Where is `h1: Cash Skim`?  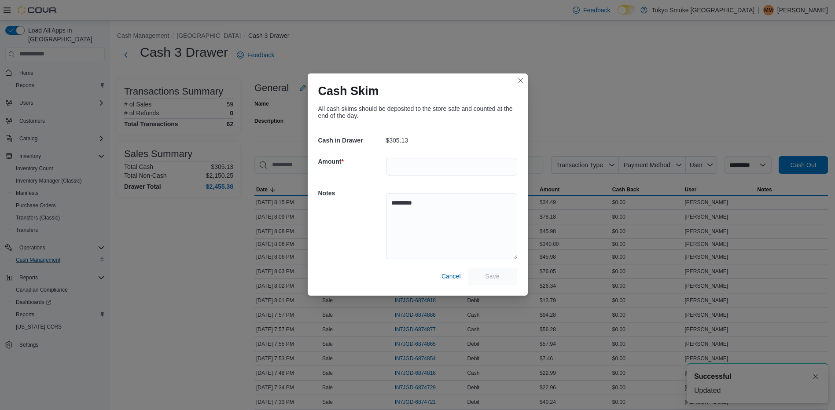 h1: Cash Skim is located at coordinates (349, 91).